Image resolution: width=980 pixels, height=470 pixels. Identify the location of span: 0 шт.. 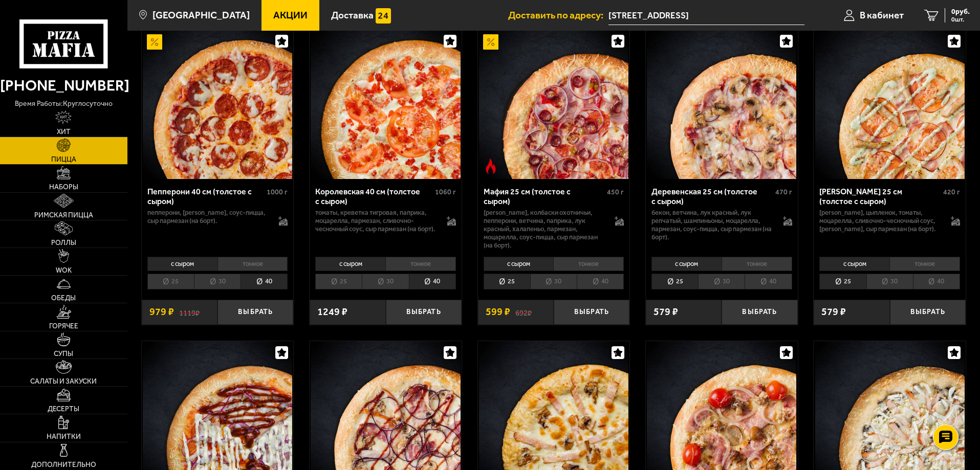
(960, 20).